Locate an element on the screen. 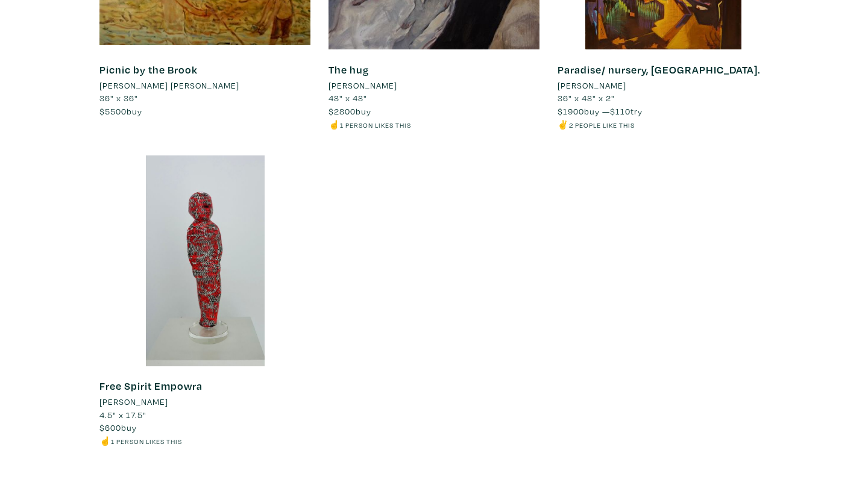 This screenshot has height=494, width=868. span: $110 is located at coordinates (620, 111).